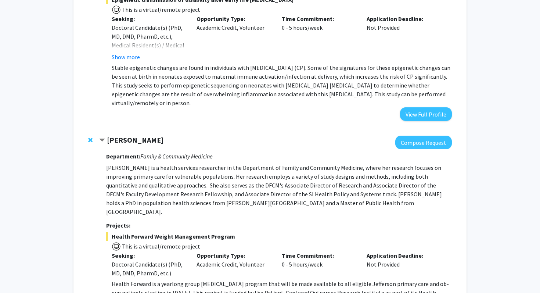 This screenshot has width=540, height=293. Describe the element at coordinates (118, 225) in the screenshot. I see `strong: Projects:` at that location.